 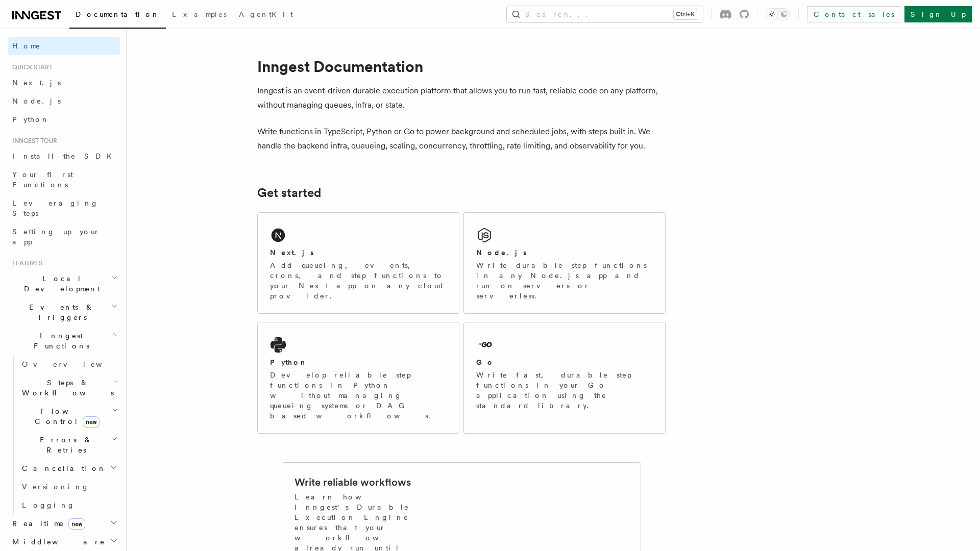 What do you see at coordinates (62, 469) in the screenshot?
I see `span: Cancellation` at bounding box center [62, 469].